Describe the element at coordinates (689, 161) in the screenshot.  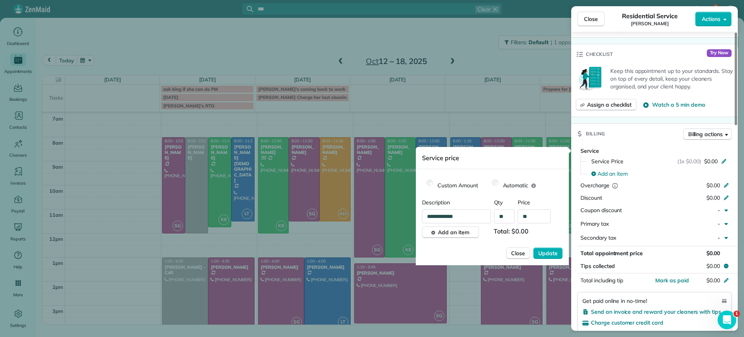
I see `span: (1x $0.00)` at that location.